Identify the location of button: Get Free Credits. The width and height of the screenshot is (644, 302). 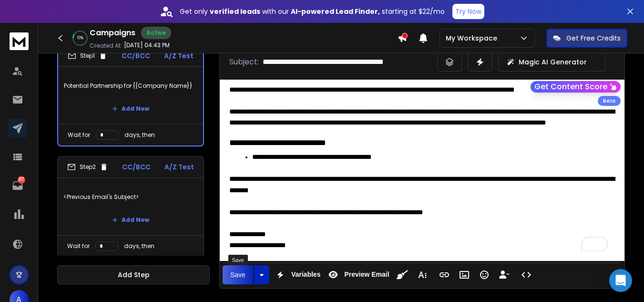
(587, 38).